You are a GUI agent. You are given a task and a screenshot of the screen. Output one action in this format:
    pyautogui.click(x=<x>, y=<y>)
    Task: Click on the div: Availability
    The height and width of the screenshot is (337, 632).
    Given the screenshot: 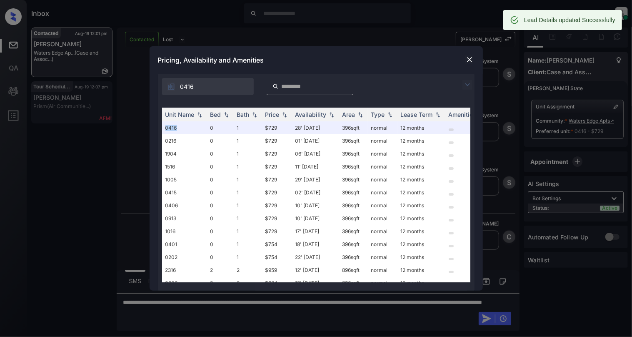 What is the action you would take?
    pyautogui.click(x=311, y=114)
    